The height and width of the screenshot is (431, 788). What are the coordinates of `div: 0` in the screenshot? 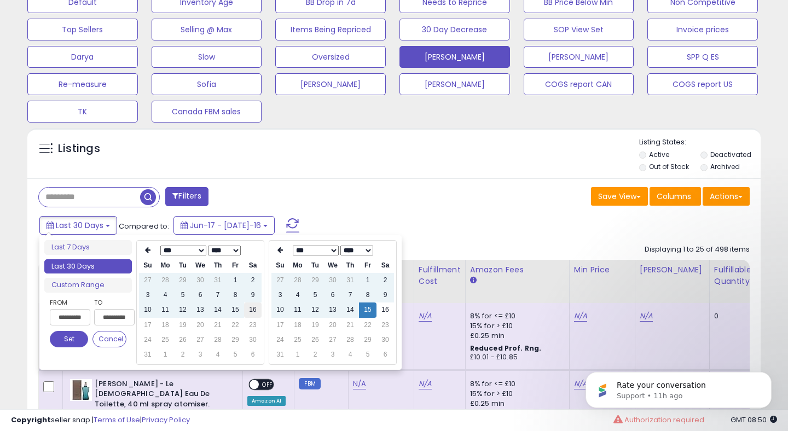 It's located at (731, 316).